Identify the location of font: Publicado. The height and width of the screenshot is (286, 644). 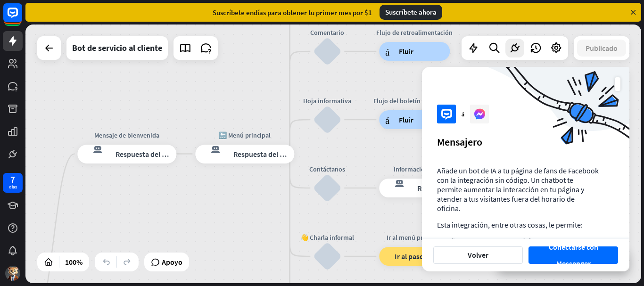
(601, 48).